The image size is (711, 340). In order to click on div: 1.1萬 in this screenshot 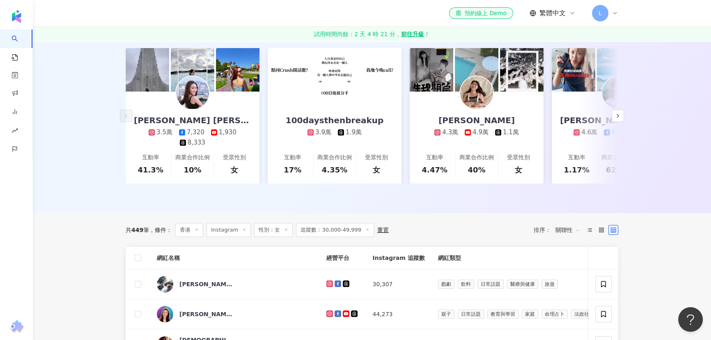, I will do `click(511, 132)`.